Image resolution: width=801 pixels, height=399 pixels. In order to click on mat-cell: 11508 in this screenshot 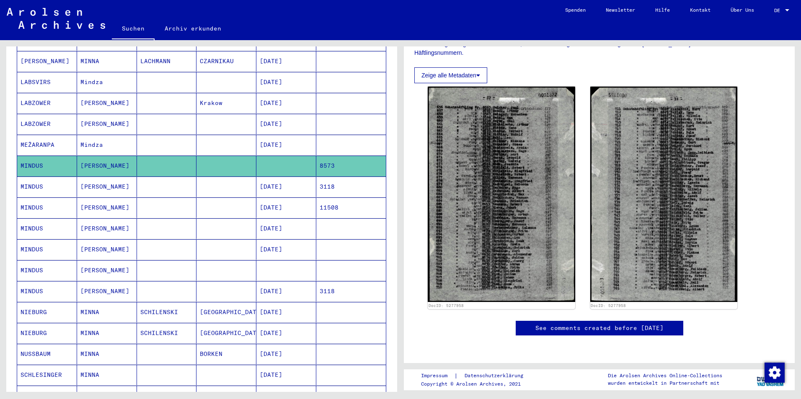, I will do `click(351, 208)`.